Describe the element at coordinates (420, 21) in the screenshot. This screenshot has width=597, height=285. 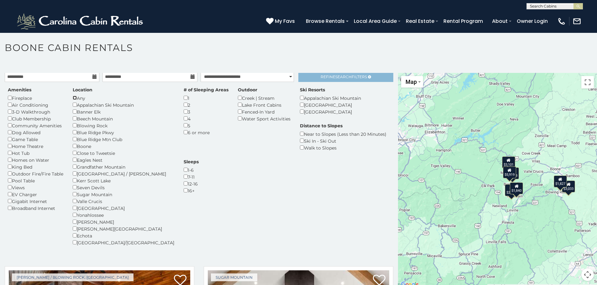
I see `a: Real Estate` at that location.